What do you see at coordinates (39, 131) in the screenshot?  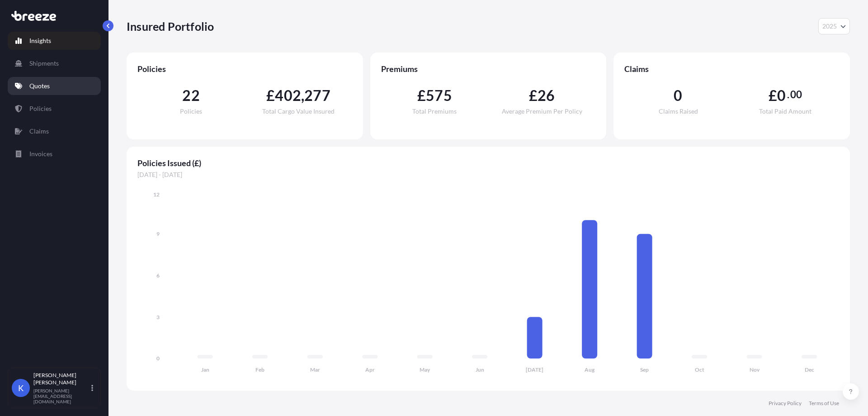 I see `p: Claims` at bounding box center [39, 131].